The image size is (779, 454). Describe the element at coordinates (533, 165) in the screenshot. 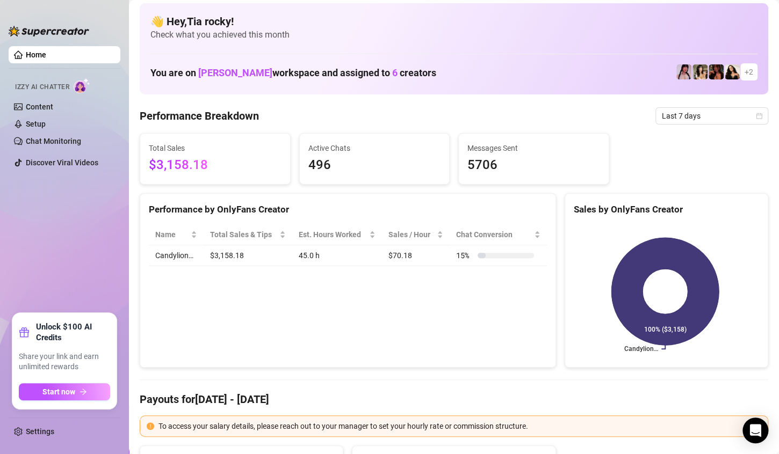

I see `span: 5706` at that location.